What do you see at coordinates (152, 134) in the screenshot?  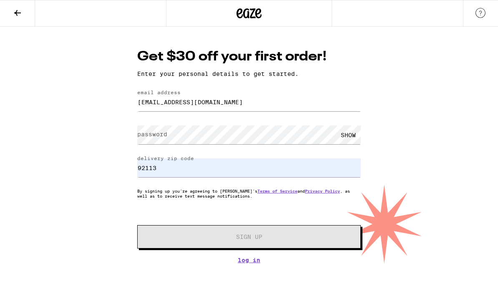 I see `label: password` at bounding box center [152, 134].